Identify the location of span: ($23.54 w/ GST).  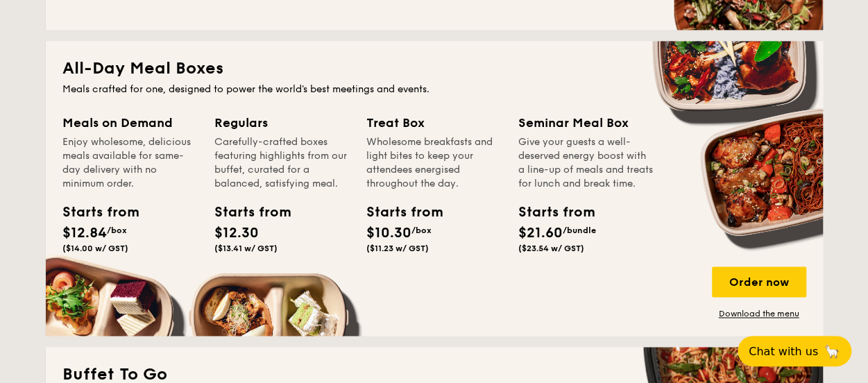
(551, 248).